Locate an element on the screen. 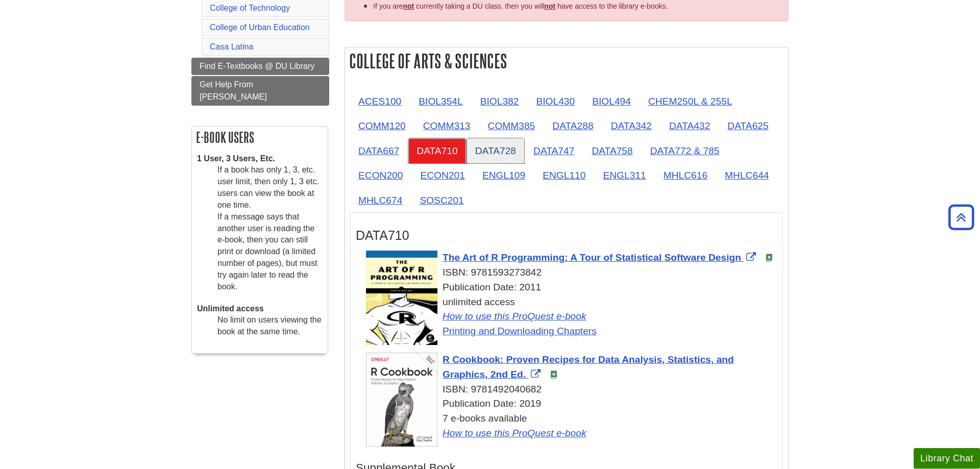 This screenshot has width=980, height=469. a: DATA728 is located at coordinates (496, 150).